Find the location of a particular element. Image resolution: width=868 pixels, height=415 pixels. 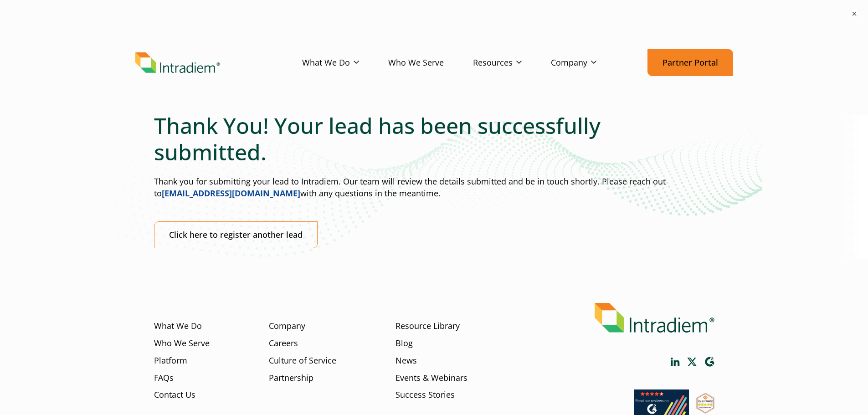

a: Success Stories is located at coordinates (425, 395).